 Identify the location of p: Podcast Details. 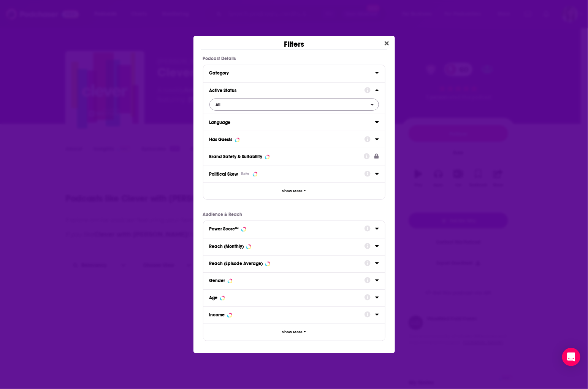
(294, 58).